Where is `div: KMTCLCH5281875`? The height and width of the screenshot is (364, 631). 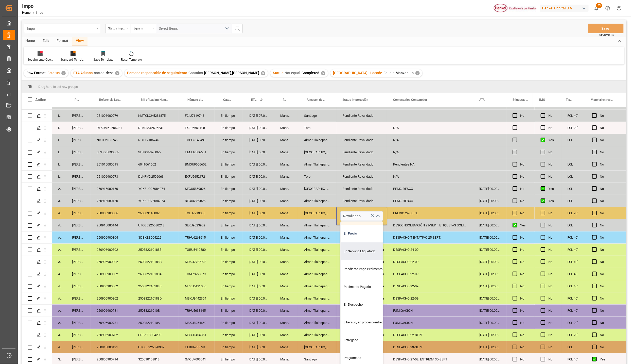 div: KMTCLCH5281875 is located at coordinates (155, 115).